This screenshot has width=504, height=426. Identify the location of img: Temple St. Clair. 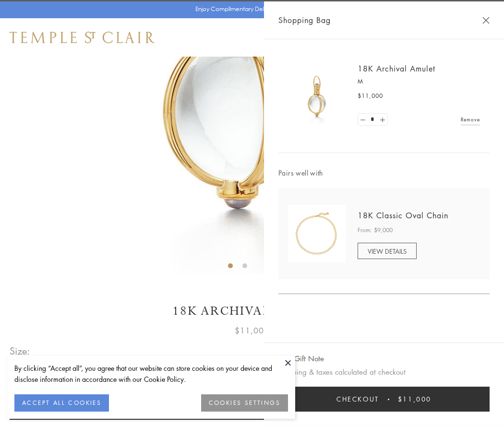
(82, 37).